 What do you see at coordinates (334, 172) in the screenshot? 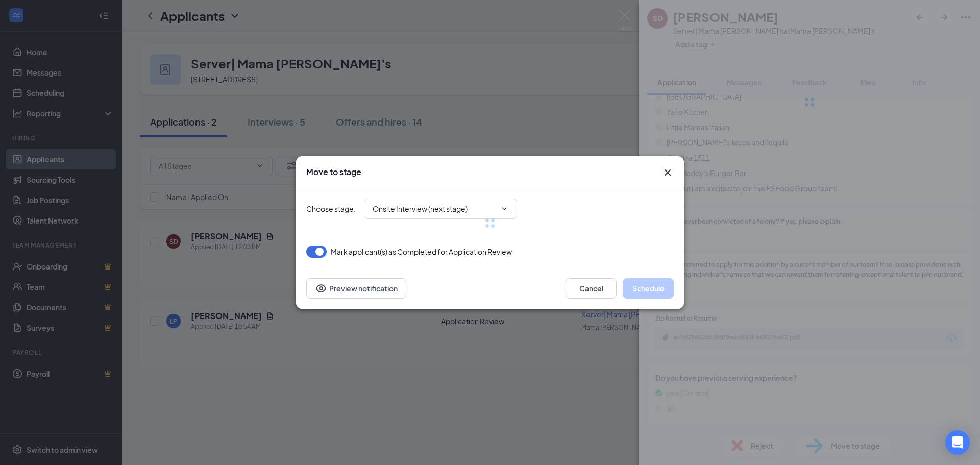
I see `h3: Move to stage` at bounding box center [334, 172].